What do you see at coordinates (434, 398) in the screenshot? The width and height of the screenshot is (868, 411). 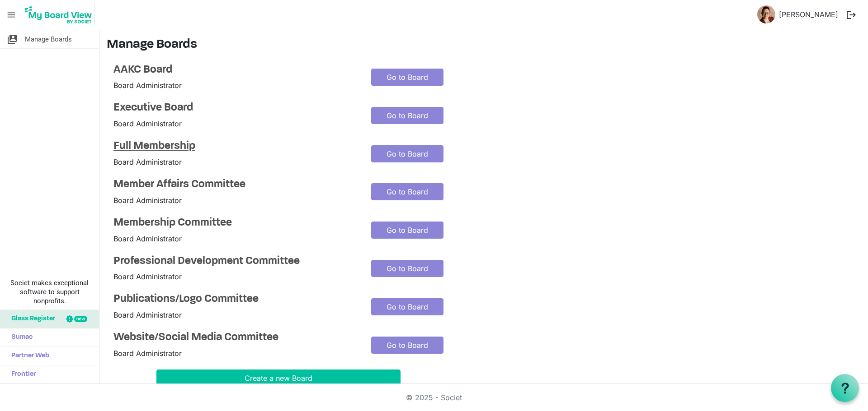 I see `a: © 2025 - Societ` at bounding box center [434, 398].